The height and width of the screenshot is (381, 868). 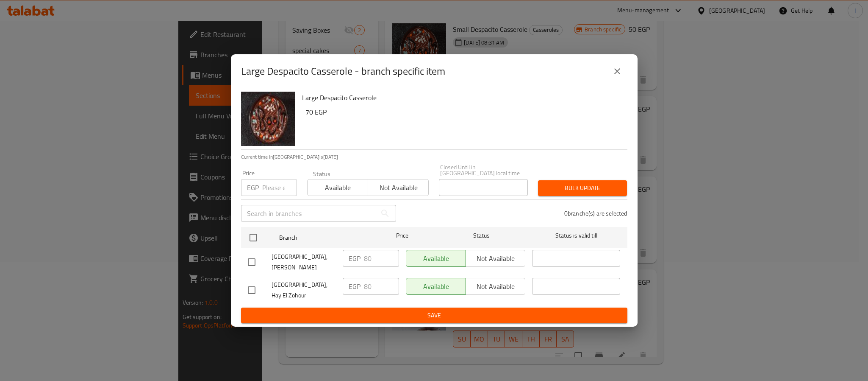 What do you see at coordinates (402, 236) in the screenshot?
I see `span: Price` at bounding box center [402, 236].